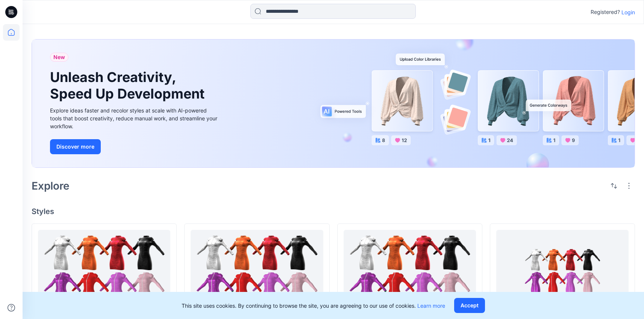 This screenshot has width=644, height=319. Describe the element at coordinates (134, 118) in the screenshot. I see `div: Explore ideas faster and recolor styles at scale with AI-powered tools that boost creativity, red...` at that location.